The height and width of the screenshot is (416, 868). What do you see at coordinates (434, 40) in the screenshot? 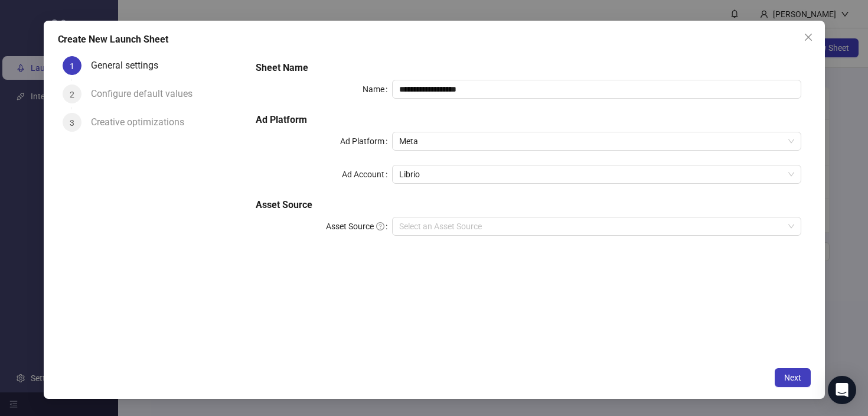
I see `div: Create New Launch Sheet` at bounding box center [434, 40].